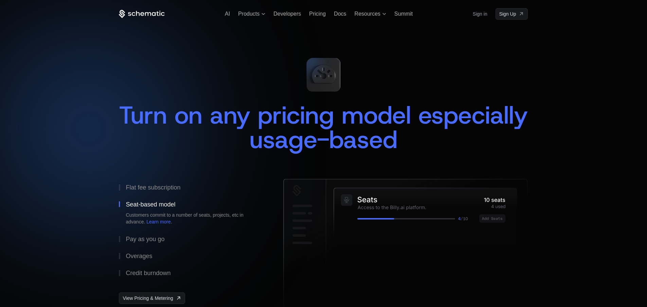 The image size is (647, 307). What do you see at coordinates (139, 256) in the screenshot?
I see `div: Overages` at bounding box center [139, 256].